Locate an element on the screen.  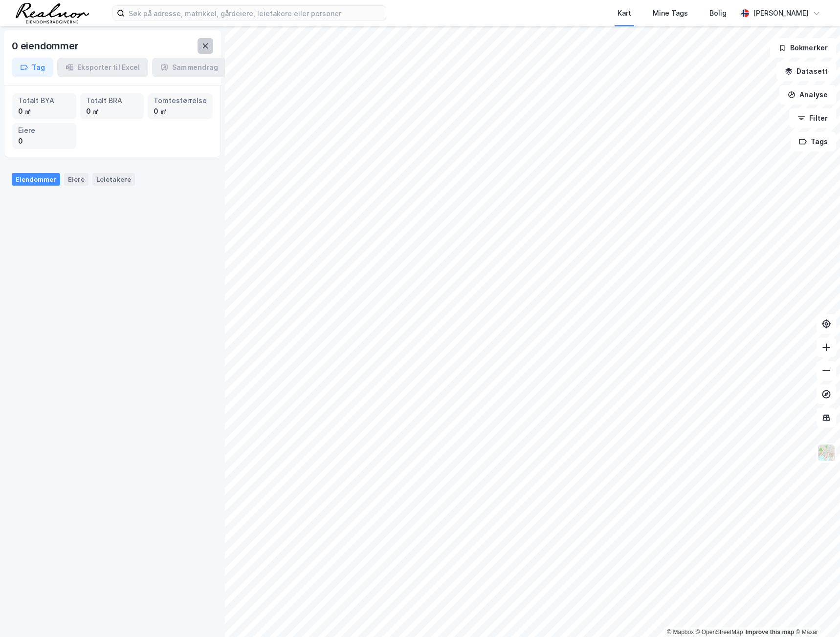
div: 0 is located at coordinates (44, 141).